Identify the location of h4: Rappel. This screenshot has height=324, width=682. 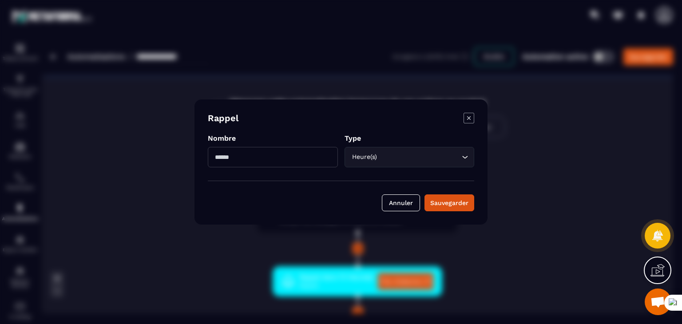
(223, 119).